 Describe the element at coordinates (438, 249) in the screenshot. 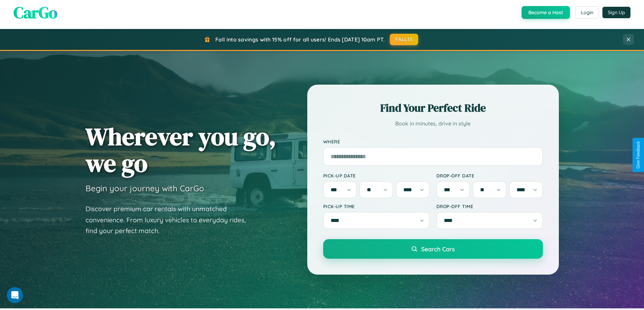

I see `span: Search Cars` at that location.